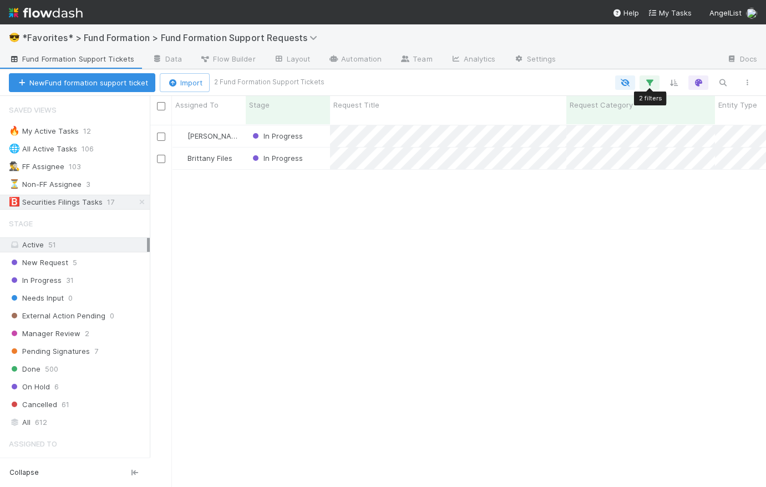  What do you see at coordinates (44, 131) in the screenshot?
I see `div: My Active Tasks` at bounding box center [44, 131].